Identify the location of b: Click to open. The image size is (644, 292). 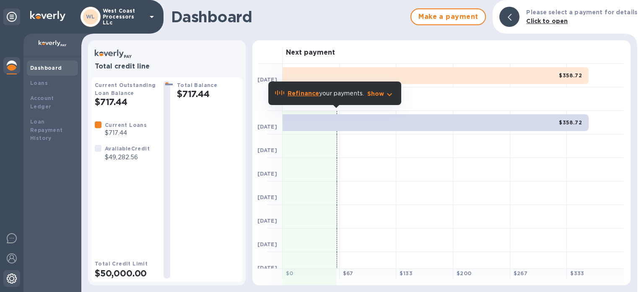
(547, 21).